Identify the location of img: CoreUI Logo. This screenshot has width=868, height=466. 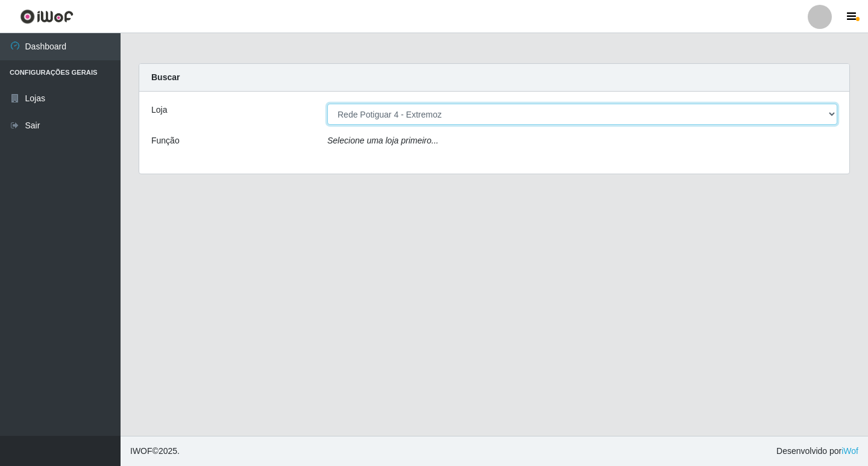
(46, 16).